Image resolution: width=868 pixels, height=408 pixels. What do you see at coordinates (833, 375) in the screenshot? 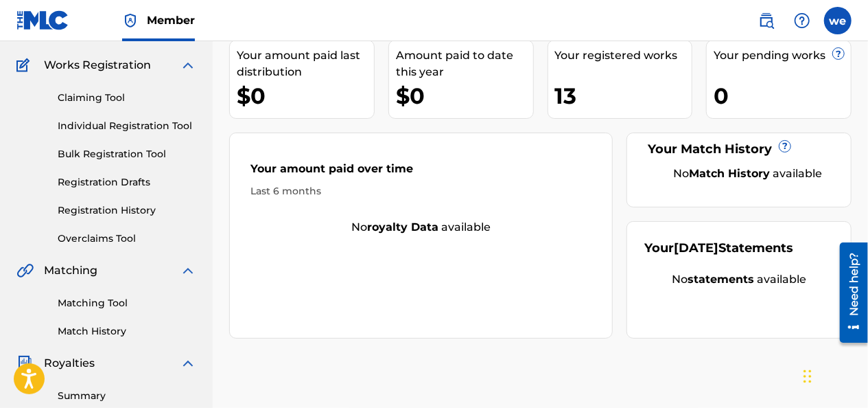
I see `div: Chat Widget` at bounding box center [833, 375].